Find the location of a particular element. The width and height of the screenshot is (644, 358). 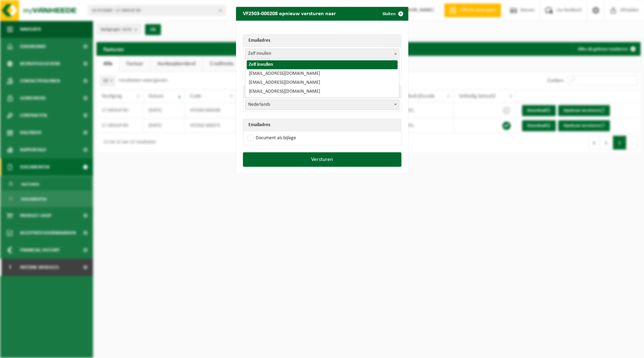

span: Zelf invullen is located at coordinates (322, 54).